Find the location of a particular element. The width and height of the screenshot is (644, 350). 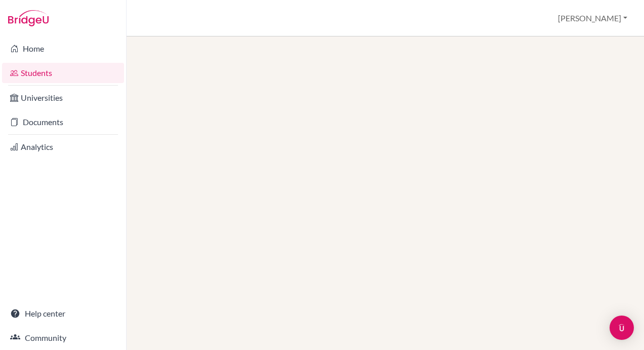

a: Students is located at coordinates (63, 73).